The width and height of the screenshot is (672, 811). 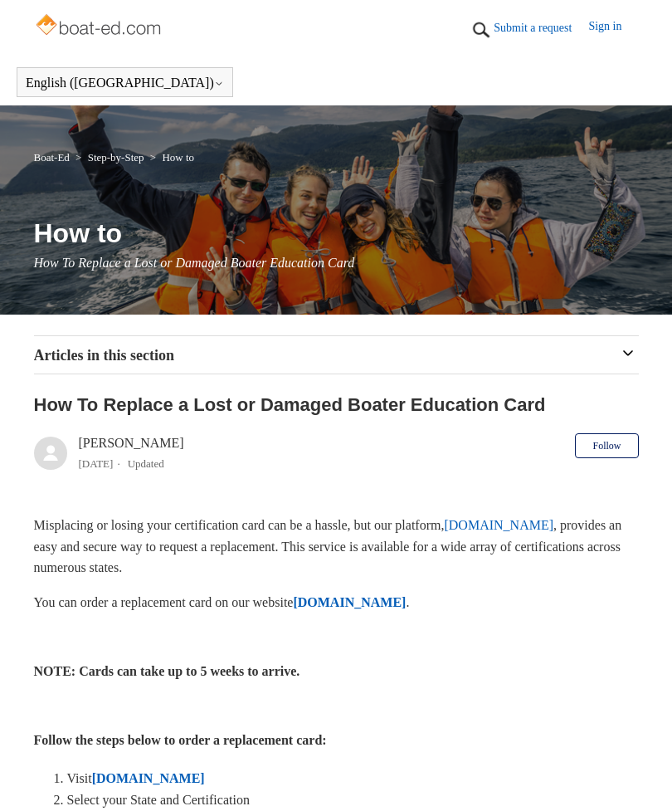 I want to click on button: Follow Article, so click(x=606, y=446).